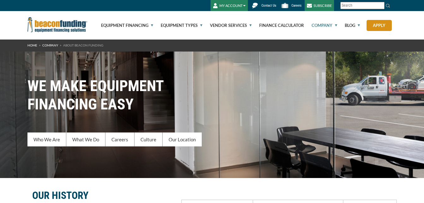 The height and width of the screenshot is (203, 424). I want to click on h1: WE MAKE EQUIPMENT FINANCING EASY, so click(212, 95).